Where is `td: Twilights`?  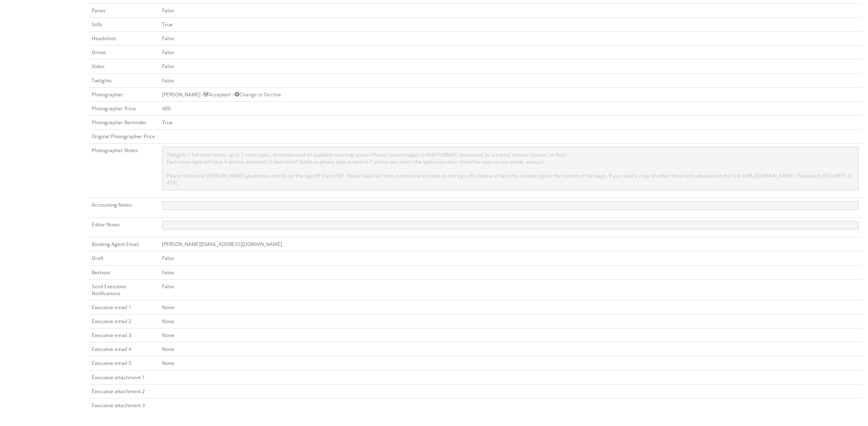 td: Twilights is located at coordinates (124, 80).